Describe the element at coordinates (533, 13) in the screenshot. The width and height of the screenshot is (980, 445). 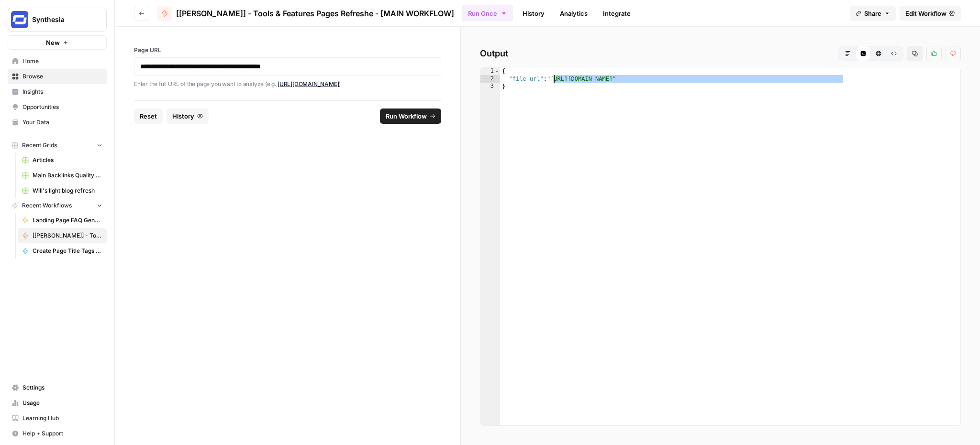
I see `a: History` at that location.